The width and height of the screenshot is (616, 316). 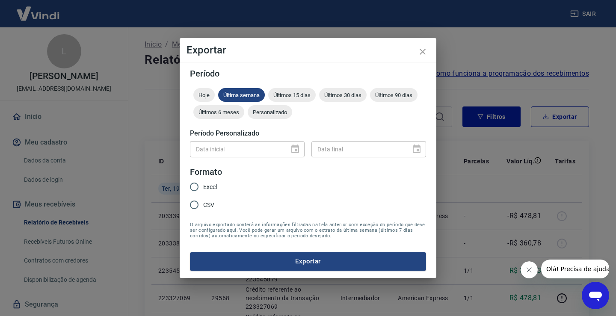 What do you see at coordinates (393, 95) in the screenshot?
I see `span: Últimos 90 dias` at bounding box center [393, 95].